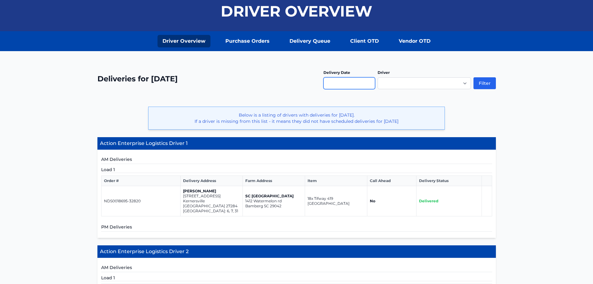 The width and height of the screenshot is (593, 284). What do you see at coordinates (296, 11) in the screenshot?
I see `h1: Driver Overview` at bounding box center [296, 11].